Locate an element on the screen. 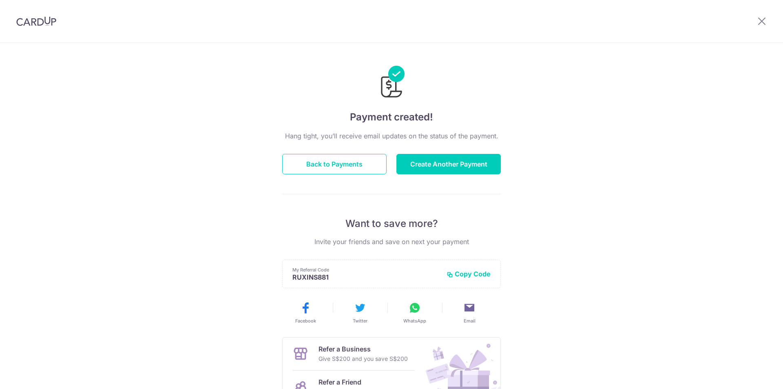 Image resolution: width=783 pixels, height=389 pixels. button: Twitter is located at coordinates (360, 312).